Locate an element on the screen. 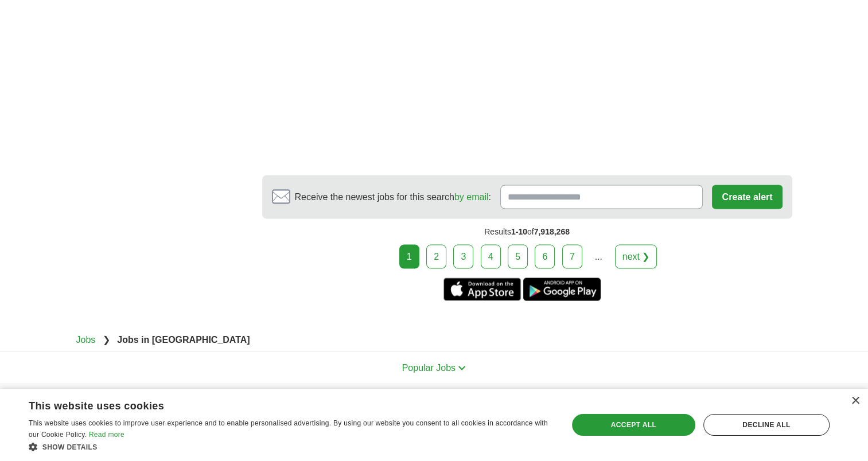  a: 7 is located at coordinates (572, 257).